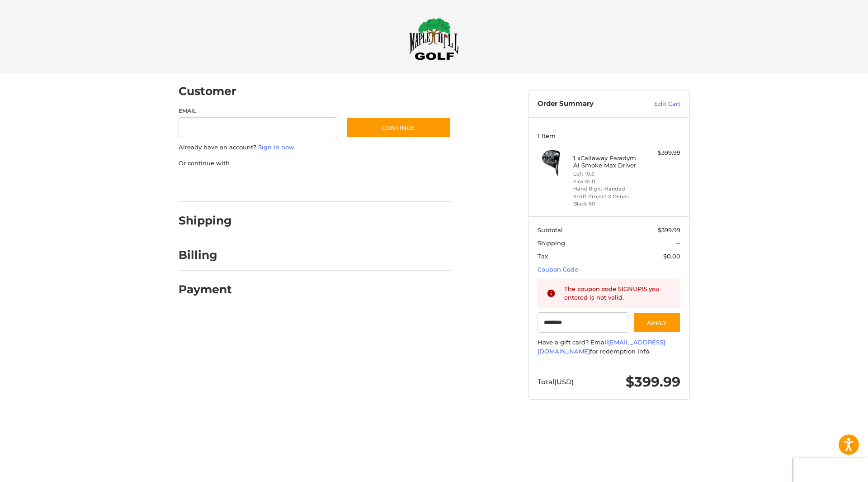 This screenshot has height=482, width=868. I want to click on h2: Payment, so click(205, 289).